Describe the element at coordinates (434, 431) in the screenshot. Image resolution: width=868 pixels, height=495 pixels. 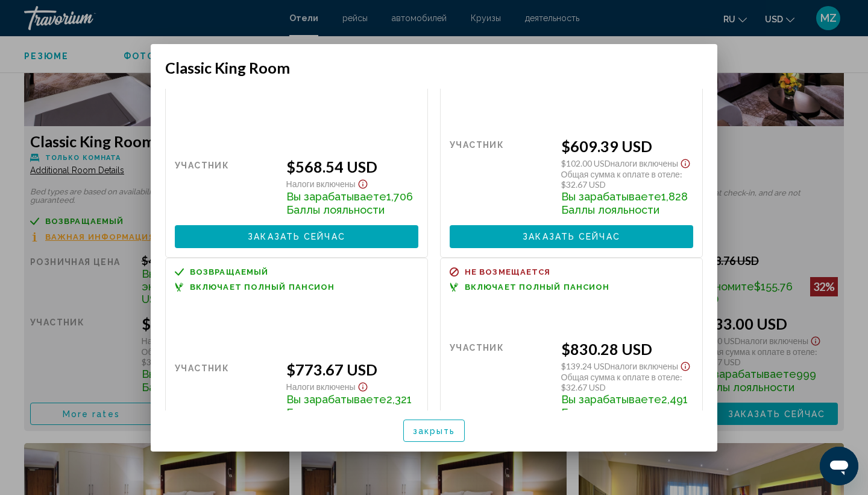
I see `span: закрыть` at that location.